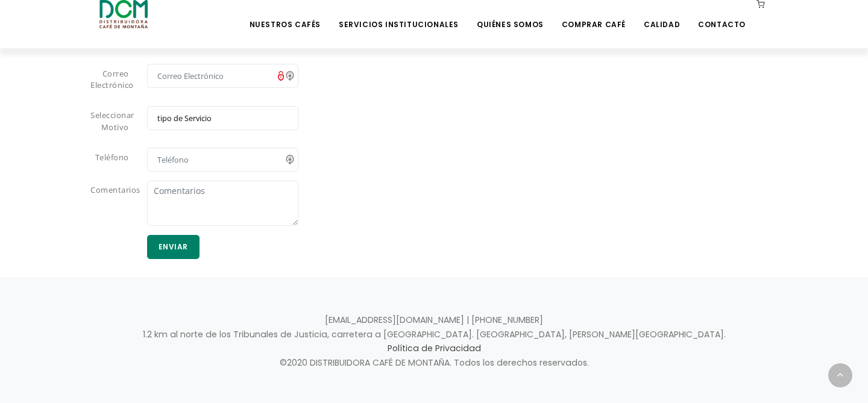 The height and width of the screenshot is (403, 868). Describe the element at coordinates (398, 15) in the screenshot. I see `a: Servicios Institucionales` at that location.